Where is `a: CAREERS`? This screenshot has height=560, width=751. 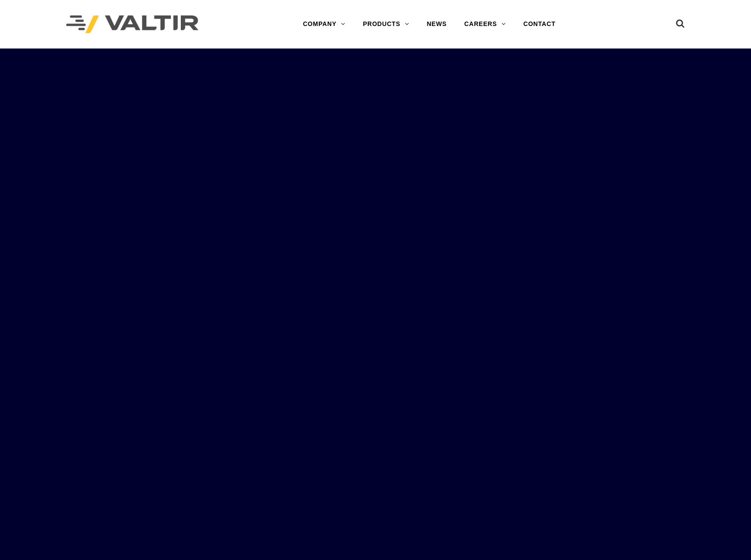
a: CAREERS is located at coordinates (485, 24).